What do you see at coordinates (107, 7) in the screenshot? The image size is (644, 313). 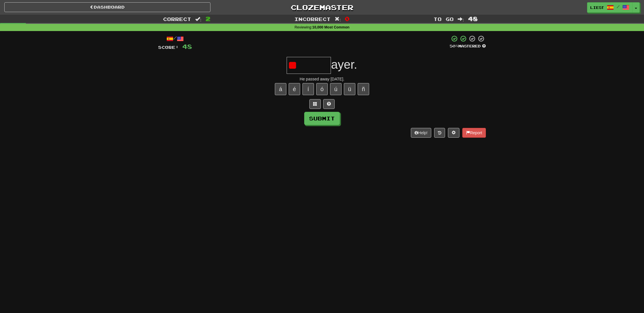 I see `a: Dashboard` at bounding box center [107, 7].